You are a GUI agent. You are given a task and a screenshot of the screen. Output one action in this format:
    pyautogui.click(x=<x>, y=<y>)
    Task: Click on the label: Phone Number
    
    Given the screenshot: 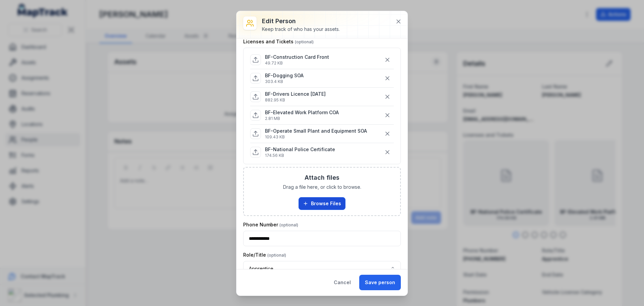 What is the action you would take?
    pyautogui.click(x=271, y=224)
    